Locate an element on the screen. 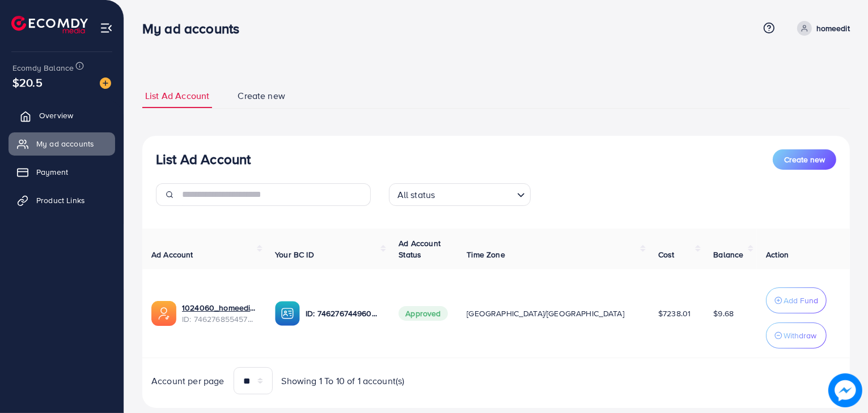 The image size is (868, 413). span: Balance is located at coordinates (728, 255).